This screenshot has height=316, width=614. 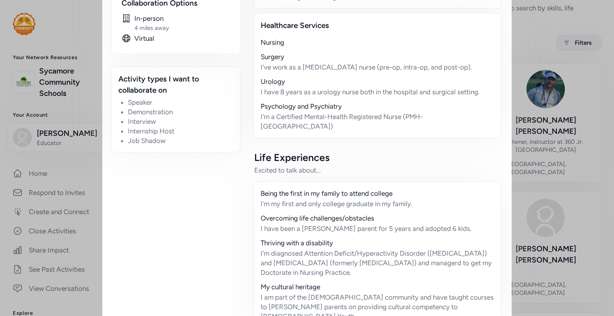 What do you see at coordinates (181, 141) in the screenshot?
I see `li: Job Shadow` at bounding box center [181, 141].